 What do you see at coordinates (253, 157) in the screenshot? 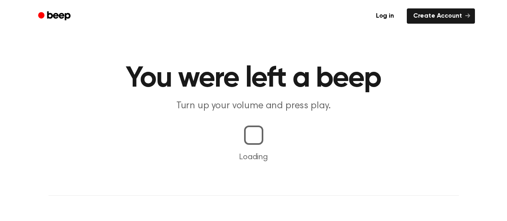
I see `p: Loading` at bounding box center [253, 157].